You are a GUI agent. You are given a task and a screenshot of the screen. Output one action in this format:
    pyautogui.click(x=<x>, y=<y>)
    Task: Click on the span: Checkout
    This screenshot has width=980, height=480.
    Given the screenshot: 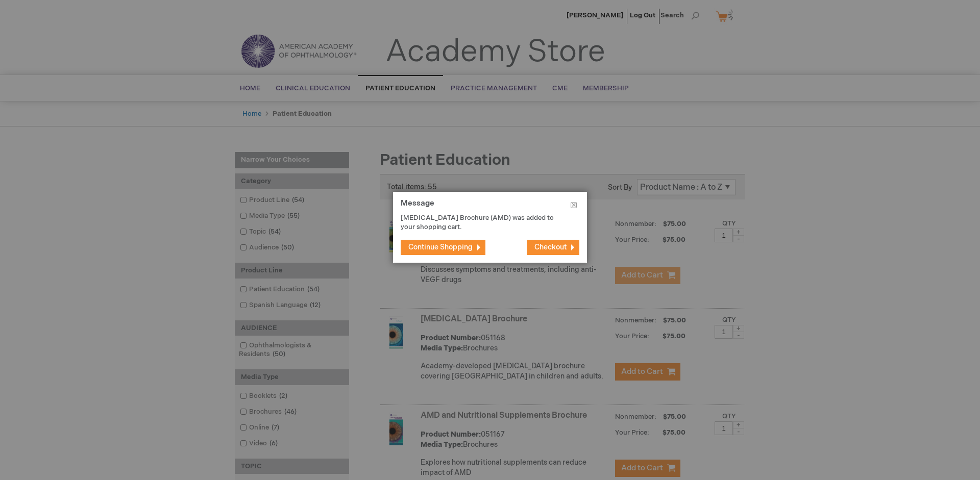 What is the action you would take?
    pyautogui.click(x=550, y=247)
    